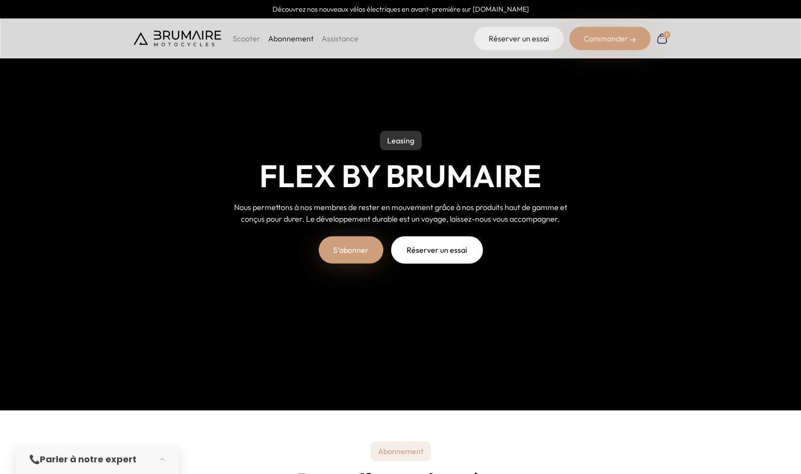 Image resolution: width=801 pixels, height=474 pixels. Describe the element at coordinates (246, 38) in the screenshot. I see `p: Scooter` at that location.